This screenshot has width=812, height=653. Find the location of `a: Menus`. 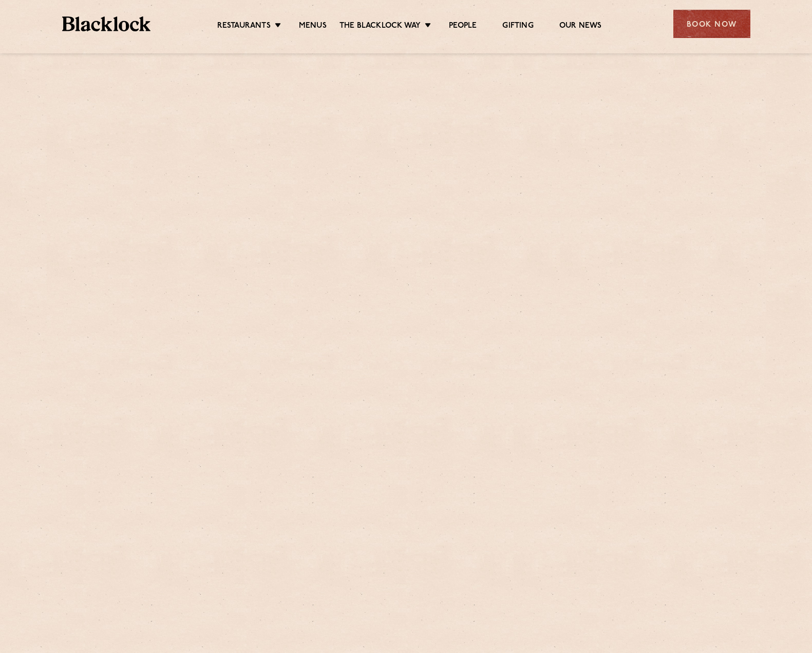

a: Menus is located at coordinates (313, 27).